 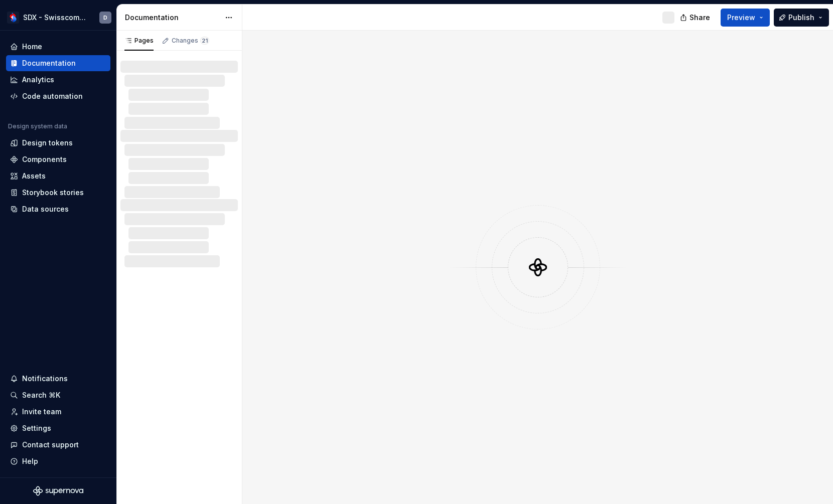 I want to click on div: Storybook stories, so click(x=52, y=193).